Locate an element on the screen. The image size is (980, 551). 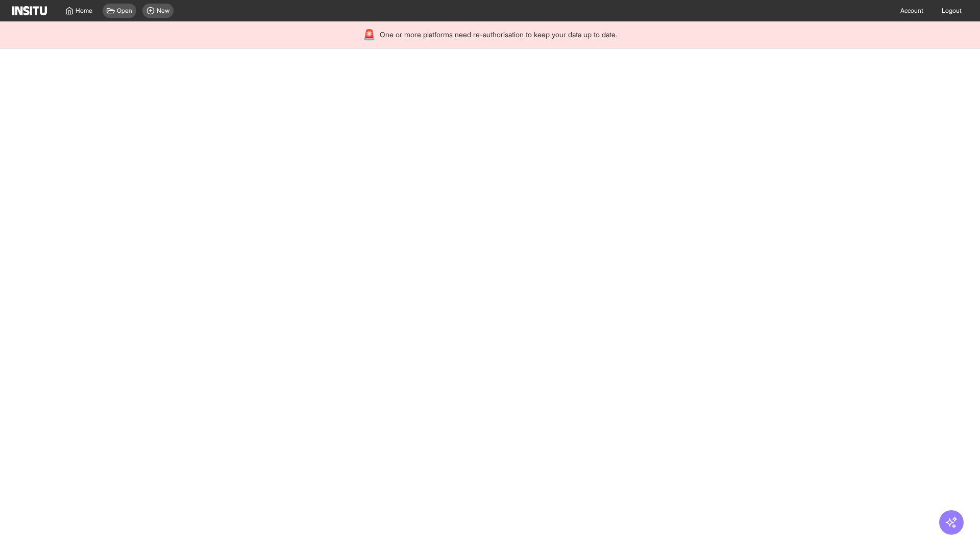
img: Logo is located at coordinates (30, 11).